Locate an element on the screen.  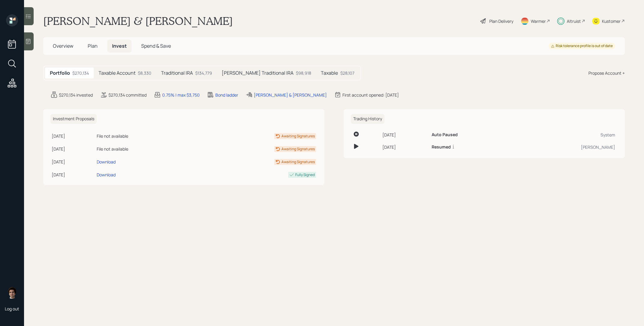
div: Warmer is located at coordinates (538, 21).